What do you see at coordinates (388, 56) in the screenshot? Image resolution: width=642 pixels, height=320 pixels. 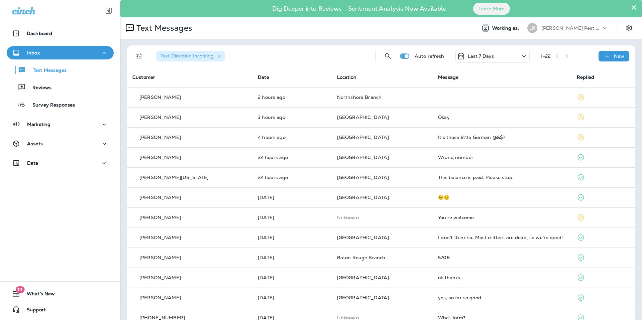 I see `button: Search Messages` at bounding box center [388, 56].